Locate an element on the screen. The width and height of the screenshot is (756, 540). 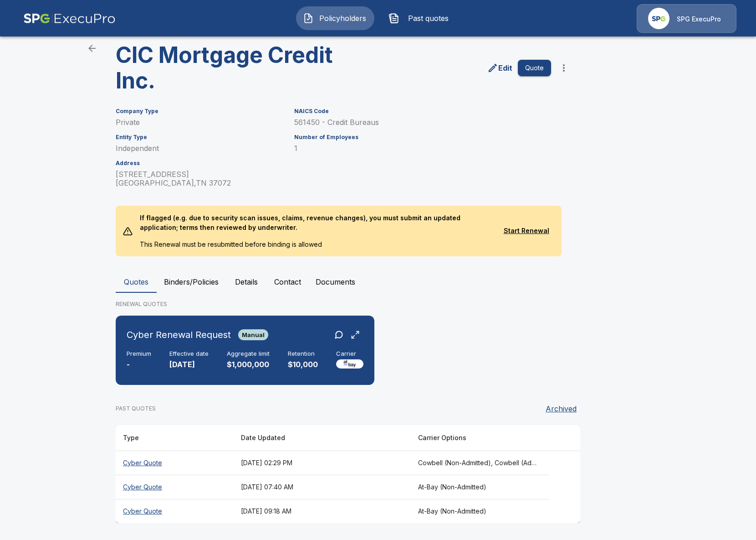
button: Details is located at coordinates (246, 282).